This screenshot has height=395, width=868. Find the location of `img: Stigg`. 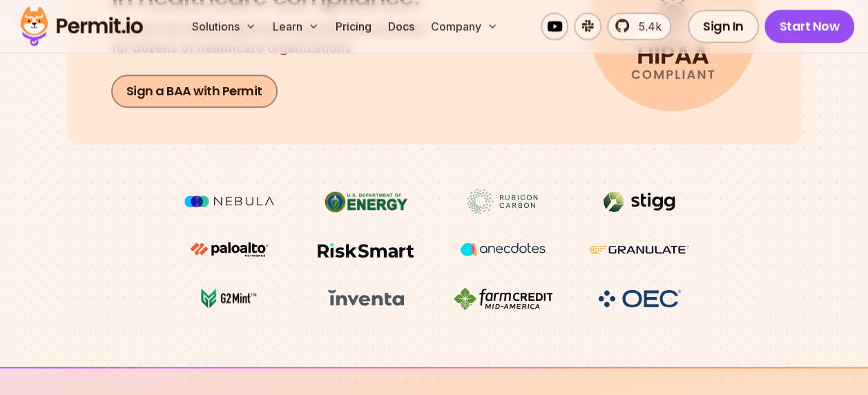

img: Stigg is located at coordinates (639, 202).